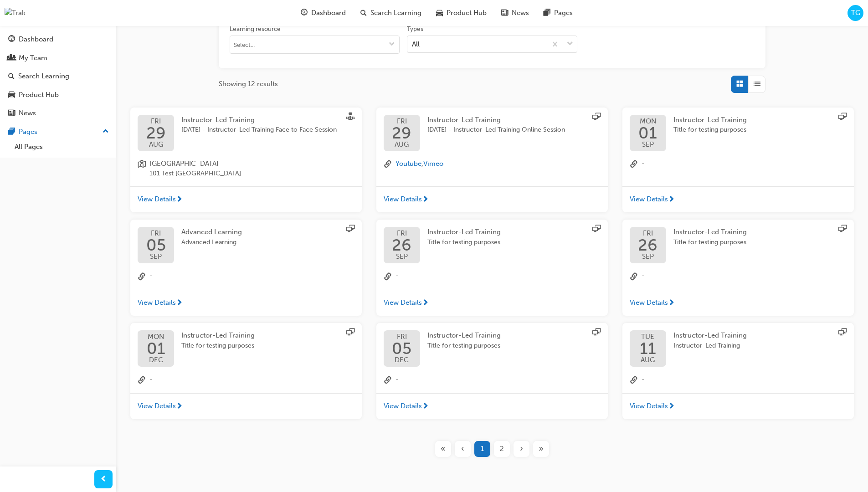 The height and width of the screenshot is (492, 868). Describe the element at coordinates (492, 371) in the screenshot. I see `button: FRI05DECInstructor-Led TrainingTitle for testing purposeslink-icon-View Details` at that location.